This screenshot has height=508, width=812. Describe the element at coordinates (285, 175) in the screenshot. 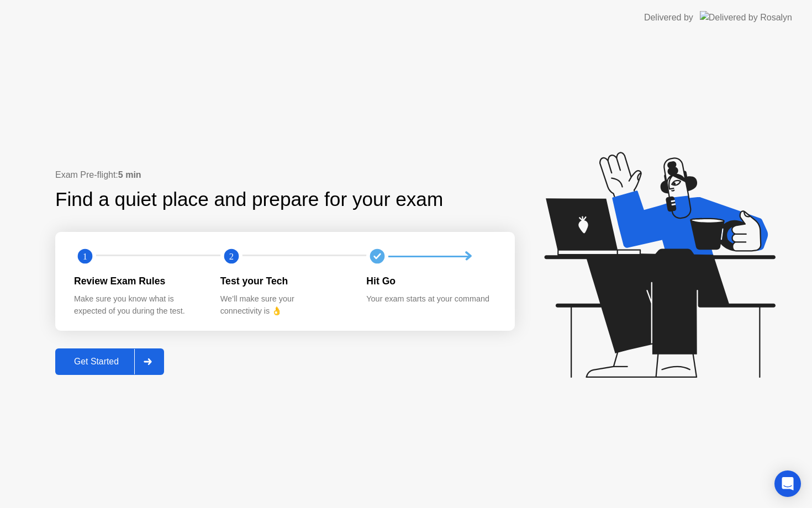

I see `div: Exam Pre-flight:` at that location.